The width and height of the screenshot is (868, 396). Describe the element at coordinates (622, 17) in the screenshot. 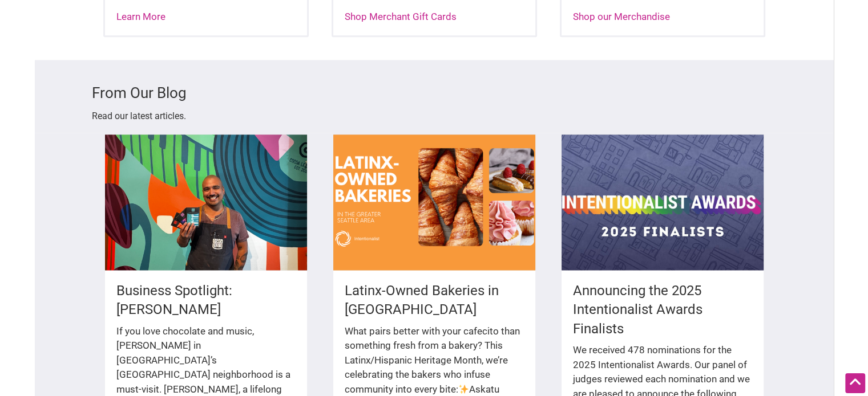

I see `a: Shop our Merchandise` at that location.